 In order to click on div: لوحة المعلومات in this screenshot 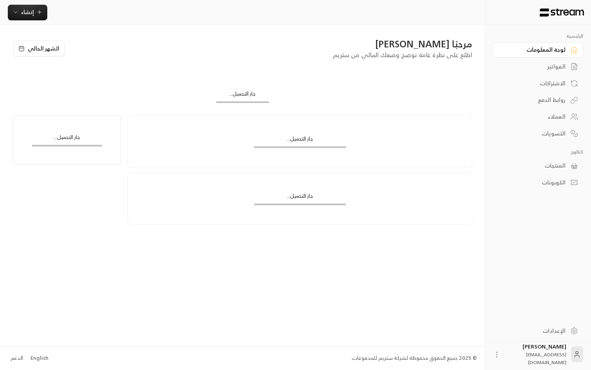, I will do `click(534, 50)`.